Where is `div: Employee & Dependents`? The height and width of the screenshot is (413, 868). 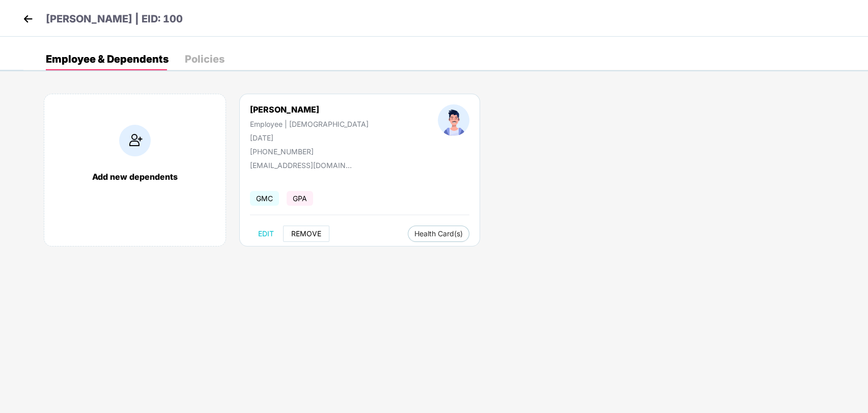 div: Employee & Dependents is located at coordinates (107, 59).